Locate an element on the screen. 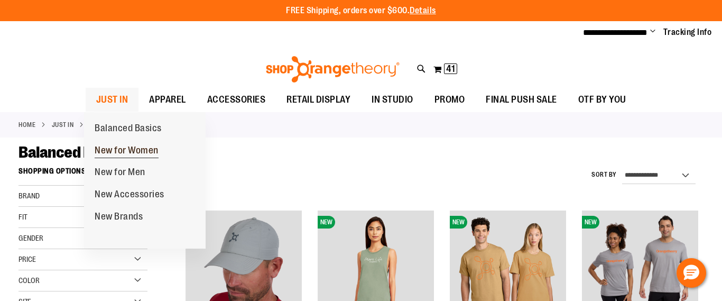 The height and width of the screenshot is (301, 722). button: Hello, have a question? Let’s chat. is located at coordinates (692, 273).